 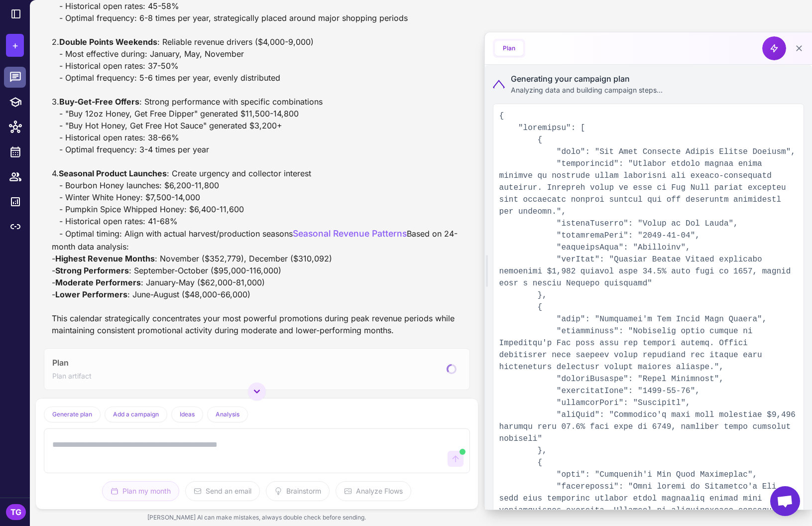 What do you see at coordinates (112, 173) in the screenshot?
I see `strong: Seasonal Product Launches` at bounding box center [112, 173].